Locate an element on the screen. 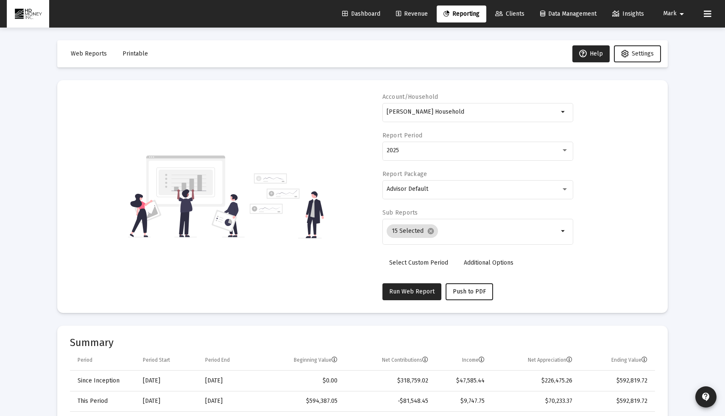 This screenshot has width=725, height=416. td: $594,387.05 is located at coordinates (301, 401).